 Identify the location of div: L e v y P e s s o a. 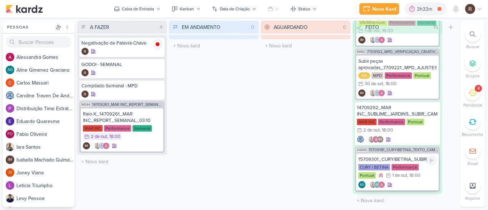
(45, 199).